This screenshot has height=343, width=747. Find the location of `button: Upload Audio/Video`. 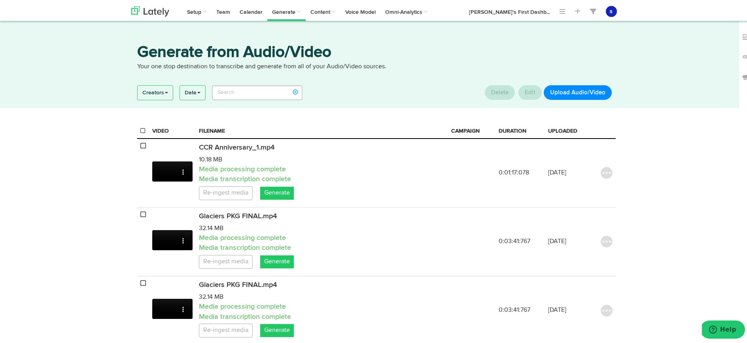

button: Upload Audio/Video is located at coordinates (577, 91).